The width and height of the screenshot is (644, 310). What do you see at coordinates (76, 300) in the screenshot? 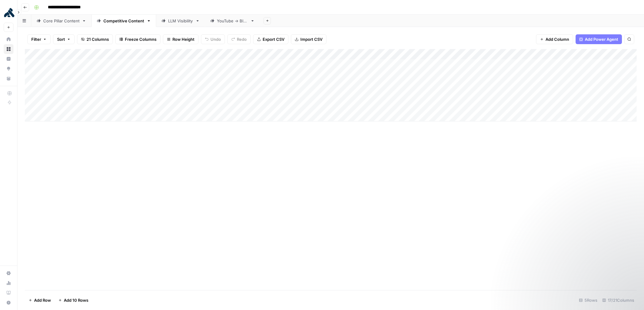
I see `span: Add 10 Rows` at bounding box center [76, 300].